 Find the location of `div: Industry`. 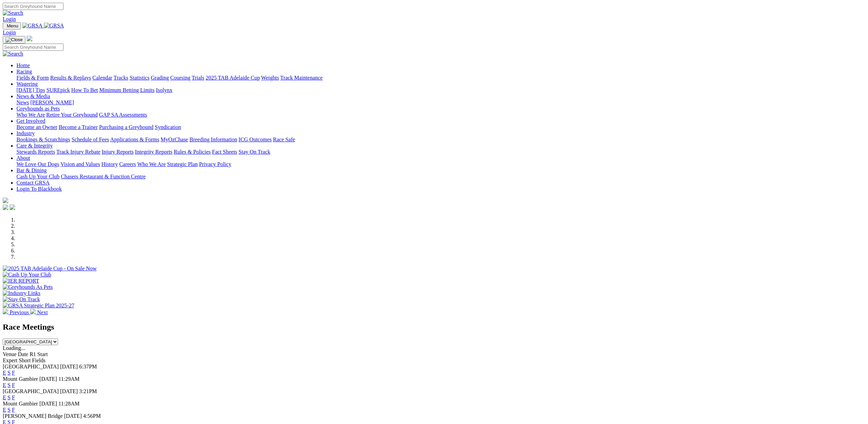

div: Industry is located at coordinates (440, 139).